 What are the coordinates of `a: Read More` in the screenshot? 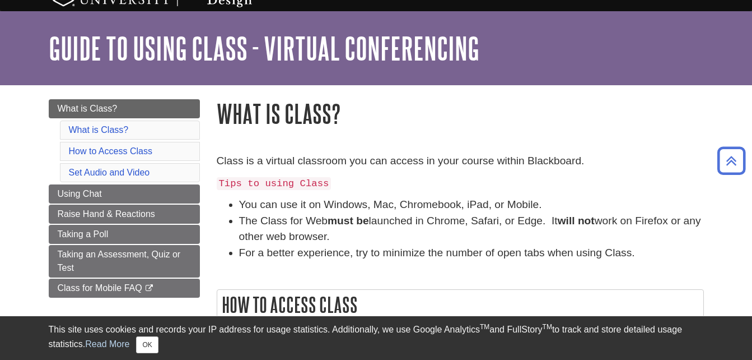 It's located at (107, 343).